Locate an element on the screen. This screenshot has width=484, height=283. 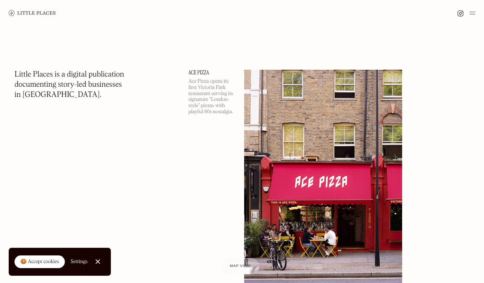
a: 🍪 Accept cookies is located at coordinates (39, 262).